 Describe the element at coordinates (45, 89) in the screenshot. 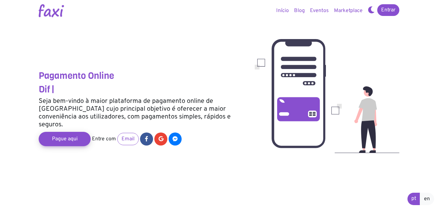

I see `span: Dif` at that location.